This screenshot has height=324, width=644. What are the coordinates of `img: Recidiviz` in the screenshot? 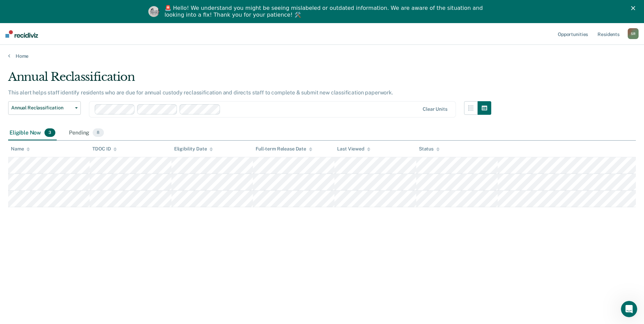 It's located at (22, 34).